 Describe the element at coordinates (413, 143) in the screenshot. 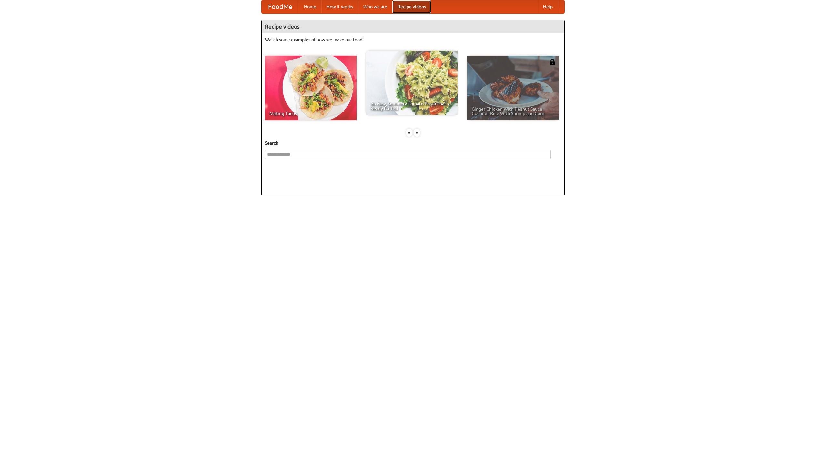

I see `h5: Search` at that location.